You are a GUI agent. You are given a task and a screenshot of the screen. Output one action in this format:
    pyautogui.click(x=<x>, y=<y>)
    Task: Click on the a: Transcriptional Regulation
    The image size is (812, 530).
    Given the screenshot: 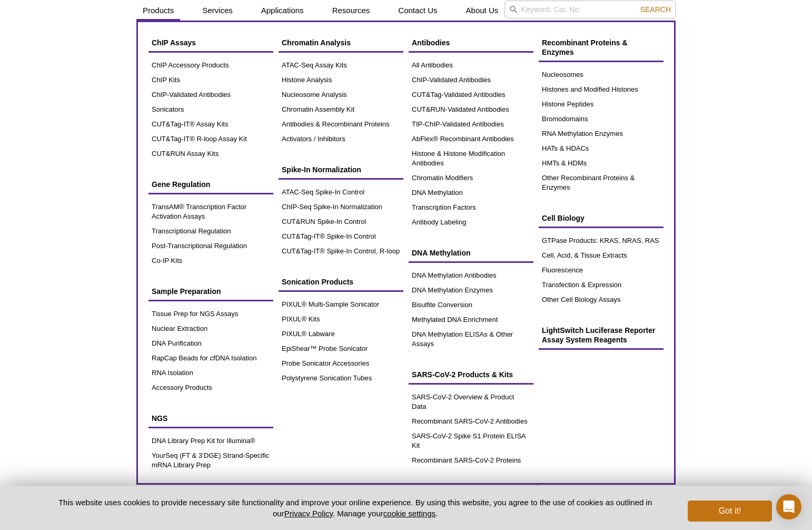 What is the action you would take?
    pyautogui.click(x=211, y=232)
    